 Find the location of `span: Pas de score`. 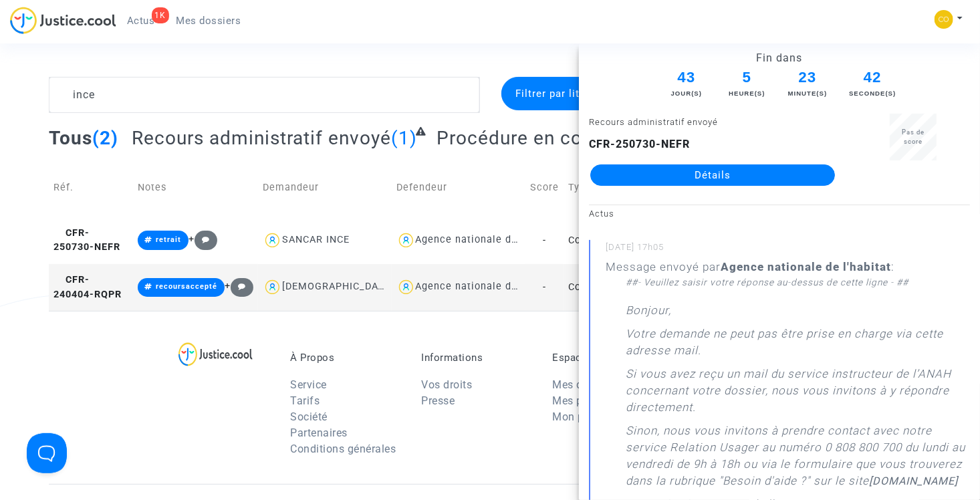

span: Pas de score is located at coordinates (913, 136).